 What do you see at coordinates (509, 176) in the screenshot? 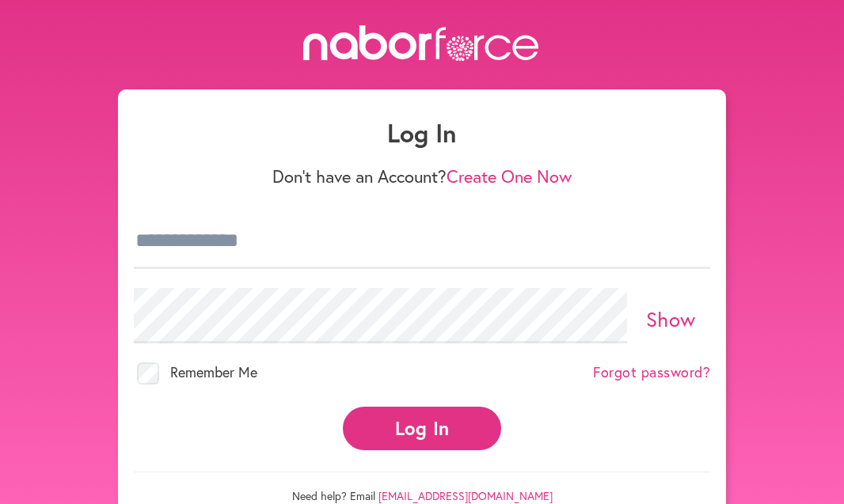
I see `a: Create One Now` at bounding box center [509, 176].